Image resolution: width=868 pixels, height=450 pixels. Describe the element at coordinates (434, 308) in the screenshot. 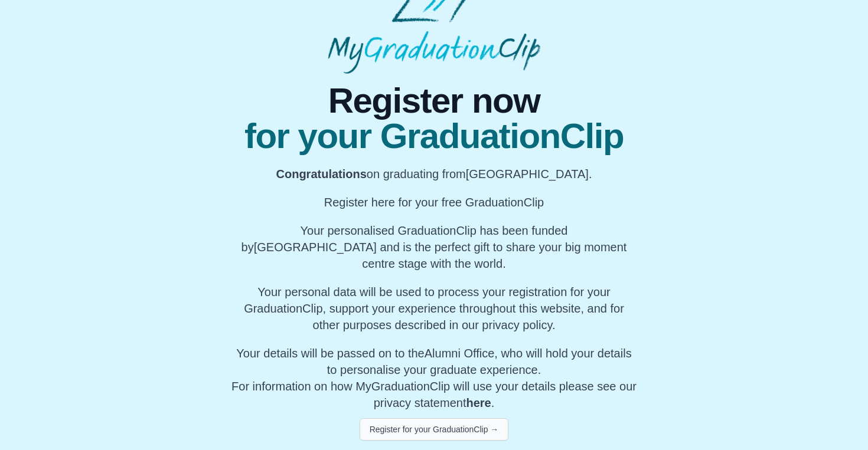

I see `p: Your personal data will be used to process your registration for your GraduationClip, support you...` at that location.